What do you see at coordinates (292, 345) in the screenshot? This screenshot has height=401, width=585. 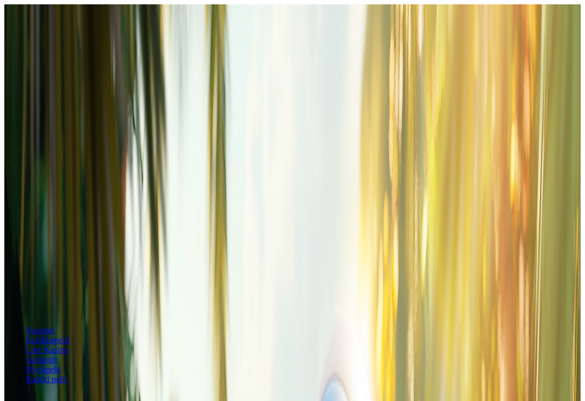 I see `nav: Lobby` at bounding box center [292, 345].